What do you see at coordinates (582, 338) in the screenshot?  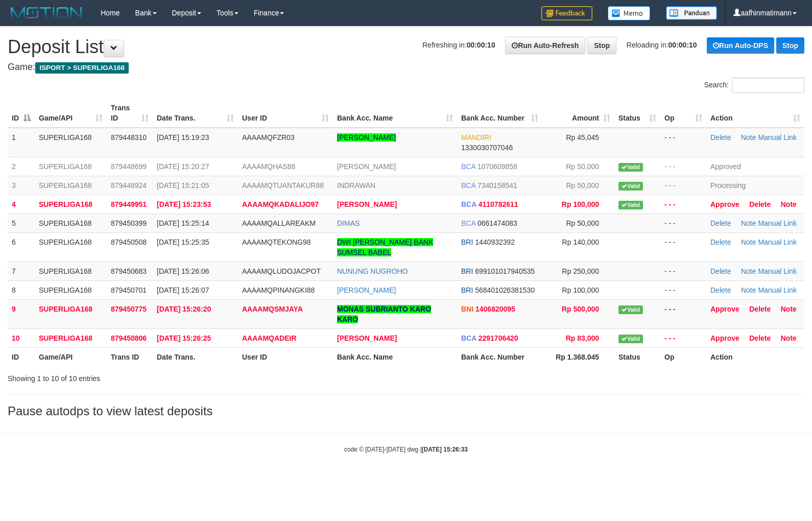 I see `span: Rp 83,000` at bounding box center [582, 338].